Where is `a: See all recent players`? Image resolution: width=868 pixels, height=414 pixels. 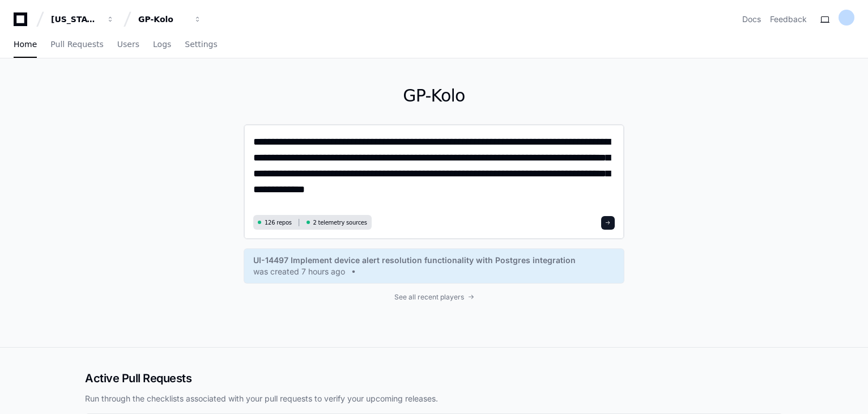 a: See all recent players is located at coordinates (434, 297).